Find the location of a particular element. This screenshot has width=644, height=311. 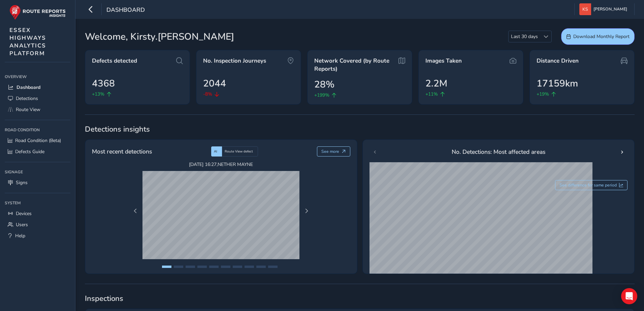

span: -8% is located at coordinates (207, 94).